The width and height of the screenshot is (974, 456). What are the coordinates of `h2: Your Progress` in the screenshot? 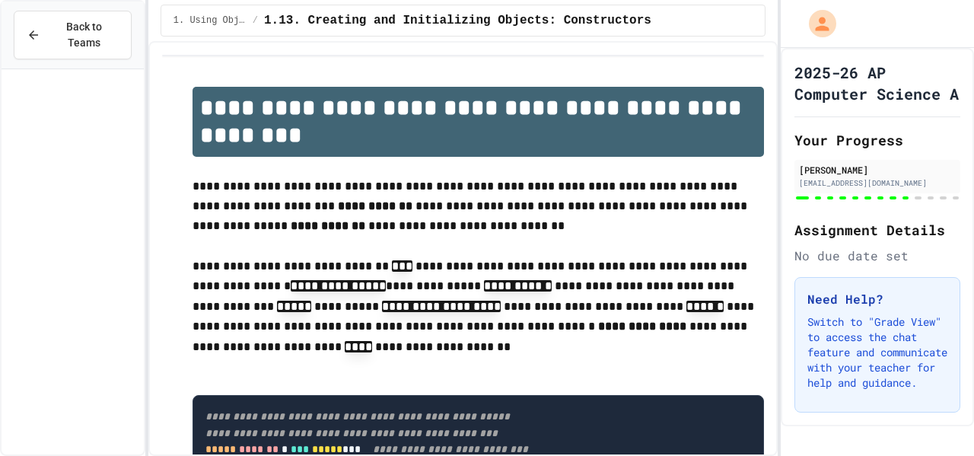 It's located at (877, 140).